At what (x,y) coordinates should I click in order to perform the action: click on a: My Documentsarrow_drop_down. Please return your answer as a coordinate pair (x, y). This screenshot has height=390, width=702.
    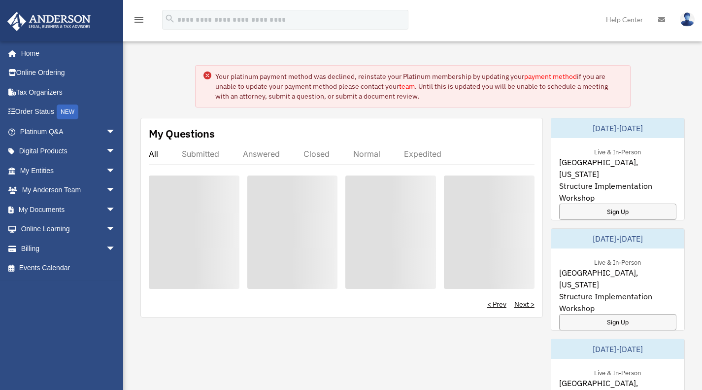
    Looking at the image, I should click on (69, 209).